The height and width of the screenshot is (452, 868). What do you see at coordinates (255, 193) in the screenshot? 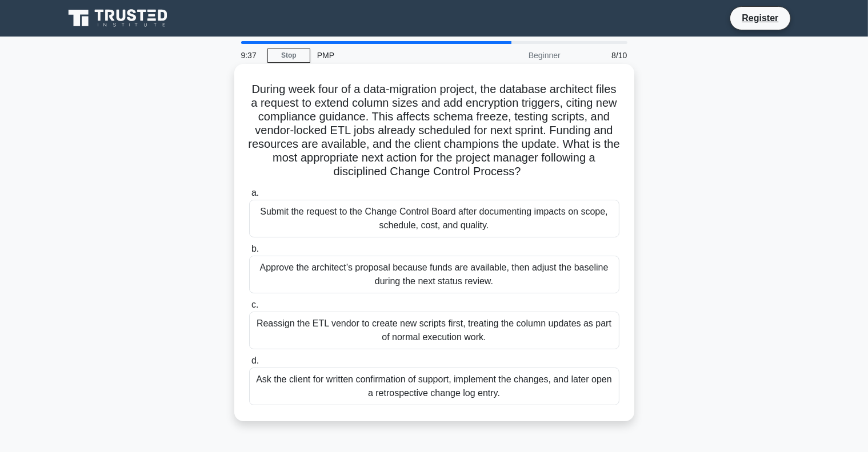
I see `span: a.` at bounding box center [255, 193].